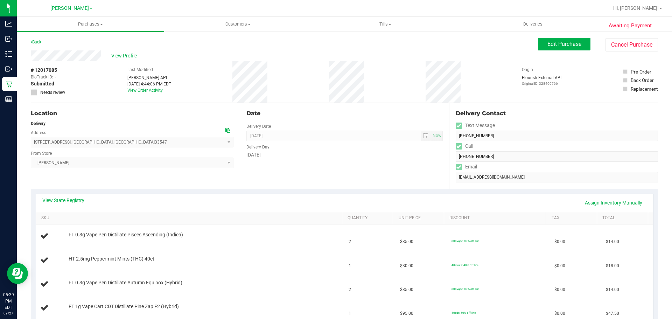 The height and width of the screenshot is (319, 672). Describe the element at coordinates (90, 24) in the screenshot. I see `span: Purchases` at that location.